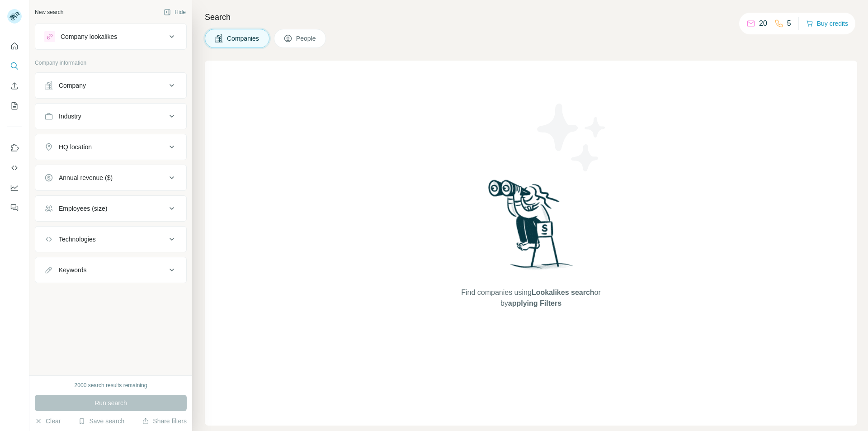 The height and width of the screenshot is (431, 868). I want to click on button: Hide, so click(175, 12).